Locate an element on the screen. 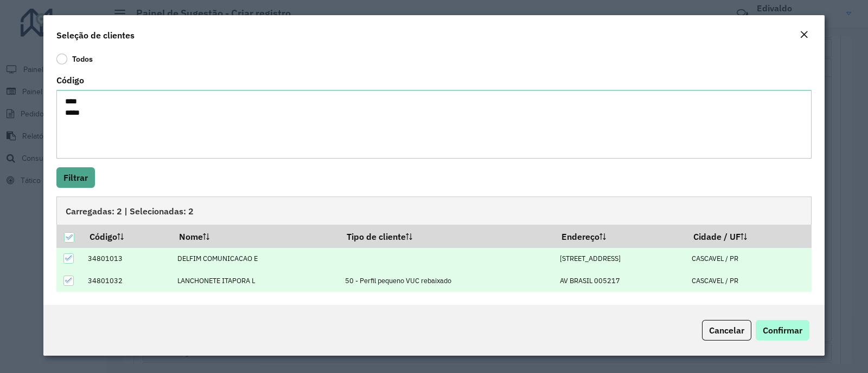  td: 34801032 is located at coordinates (126, 281).